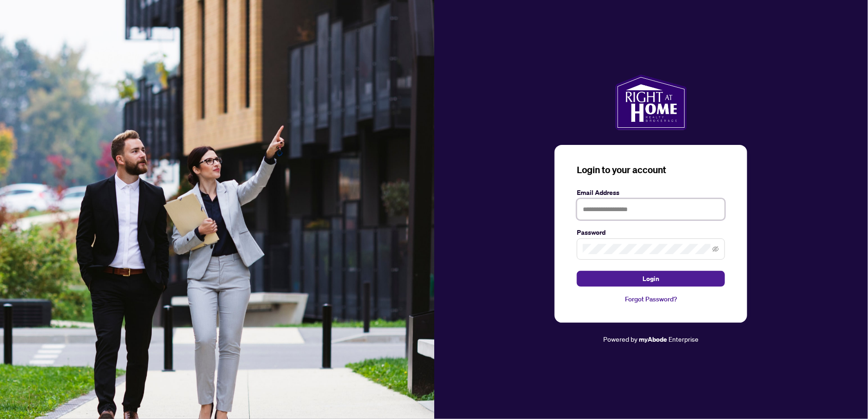 This screenshot has height=419, width=868. What do you see at coordinates (683, 339) in the screenshot?
I see `span: Enterprise` at bounding box center [683, 339].